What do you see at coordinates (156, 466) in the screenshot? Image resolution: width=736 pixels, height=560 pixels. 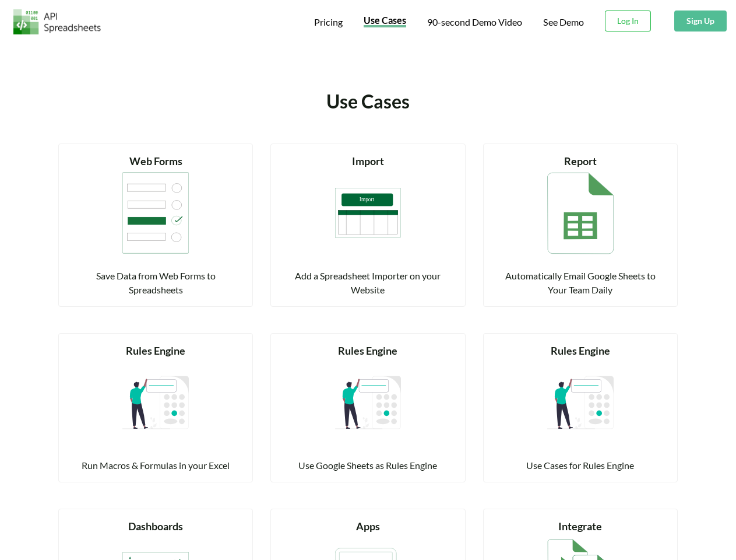 I see `div: Run Macros & Formulas in your Excel` at bounding box center [156, 466].